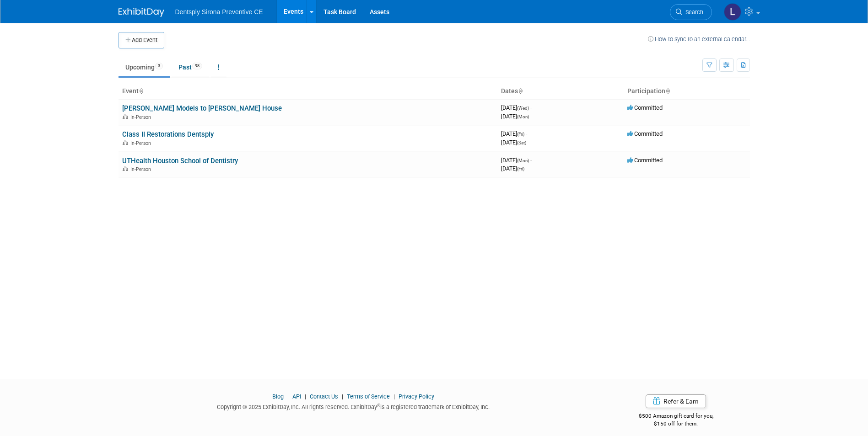 The height and width of the screenshot is (436, 868). I want to click on span: 3, so click(159, 66).